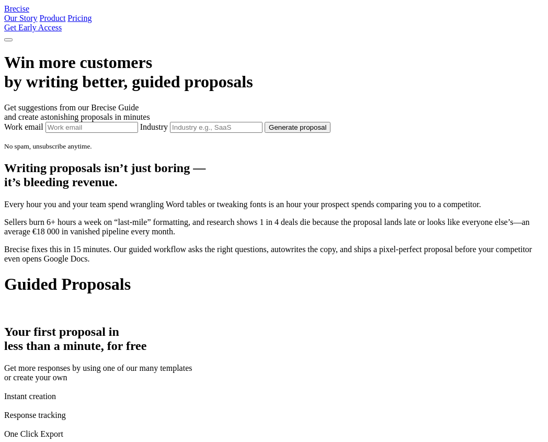 The image size is (548, 442). Describe the element at coordinates (297, 127) in the screenshot. I see `span: Generate proposal` at that location.